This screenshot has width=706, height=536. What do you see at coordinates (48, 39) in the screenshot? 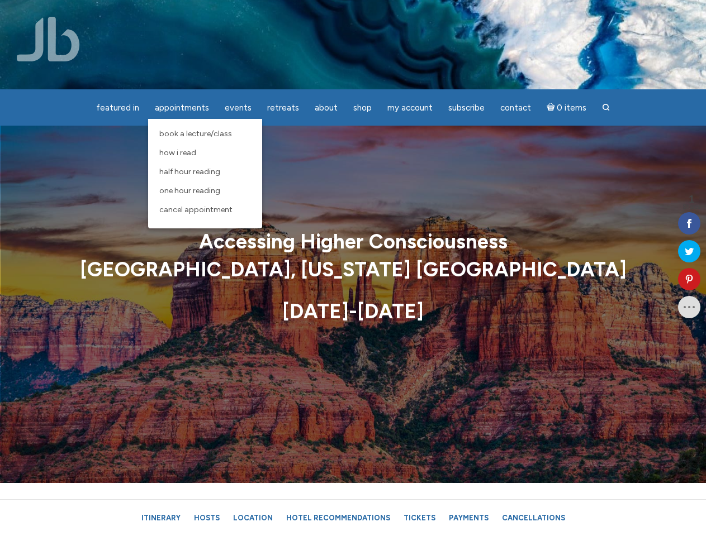
I see `a: Jamie Butler. The Everyday Medium` at bounding box center [48, 39].